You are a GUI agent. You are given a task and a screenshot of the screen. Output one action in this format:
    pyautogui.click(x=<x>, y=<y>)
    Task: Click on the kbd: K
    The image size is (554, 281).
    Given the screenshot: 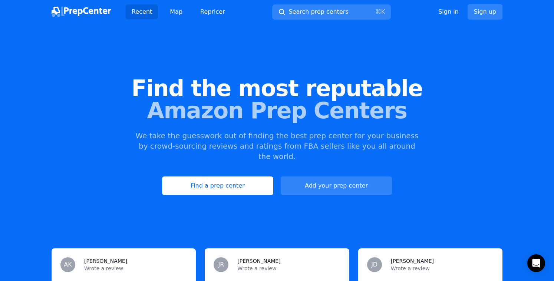 What is the action you would take?
    pyautogui.click(x=383, y=11)
    